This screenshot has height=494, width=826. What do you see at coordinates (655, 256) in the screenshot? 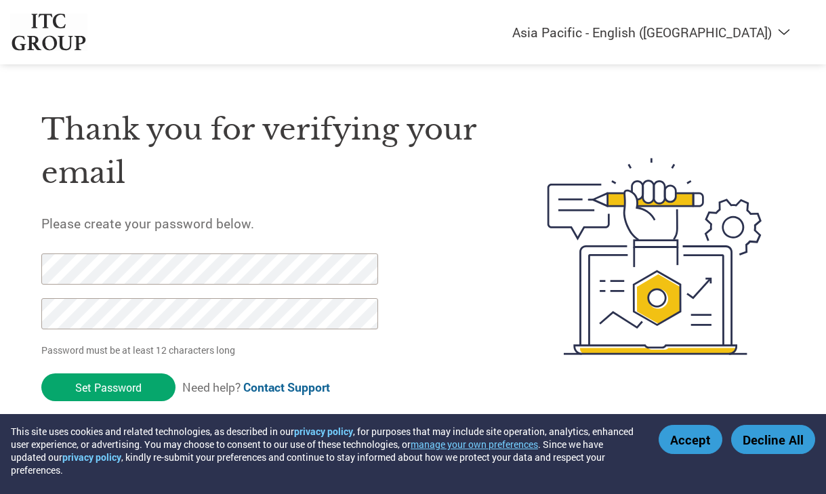
I see `img: create-password` at bounding box center [655, 256].